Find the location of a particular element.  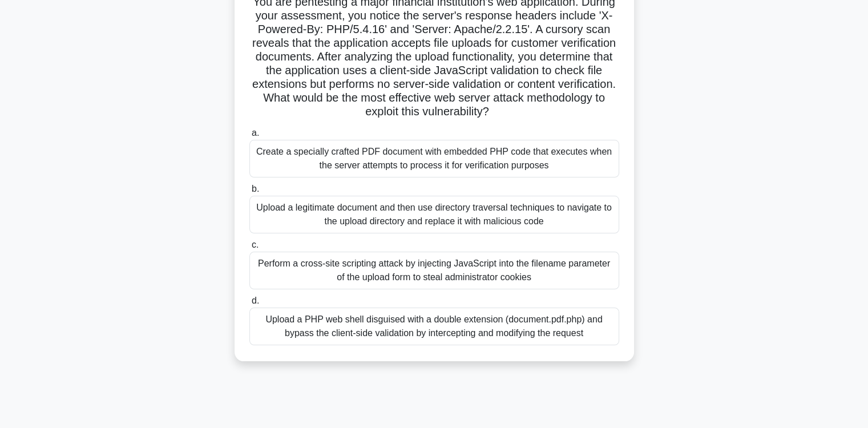

span: d. is located at coordinates (255, 300).